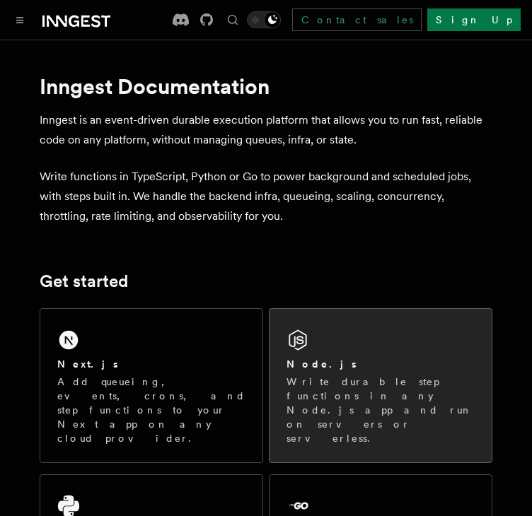 The image size is (532, 516). What do you see at coordinates (381, 386) in the screenshot?
I see `a: Node.jsWrite durable step functions in any Node.js app and run on servers or serverless.` at bounding box center [381, 386].